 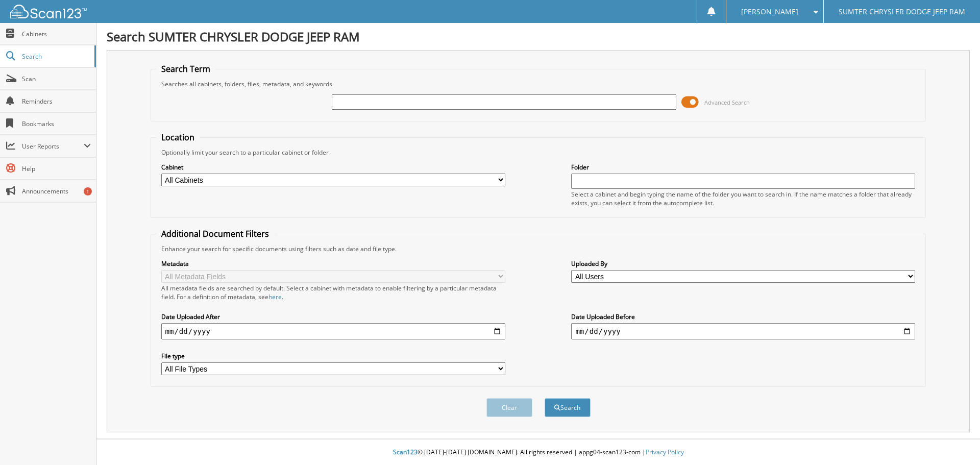 What do you see at coordinates (56, 191) in the screenshot?
I see `span: Announcements` at bounding box center [56, 191].